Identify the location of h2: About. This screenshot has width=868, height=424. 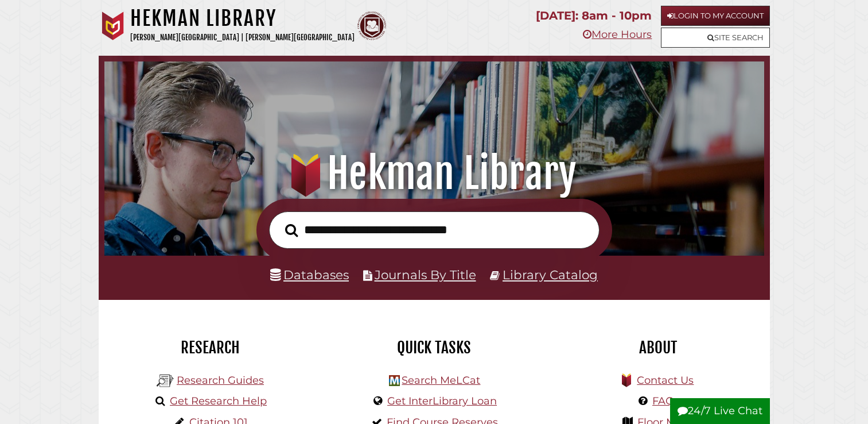
(658, 347).